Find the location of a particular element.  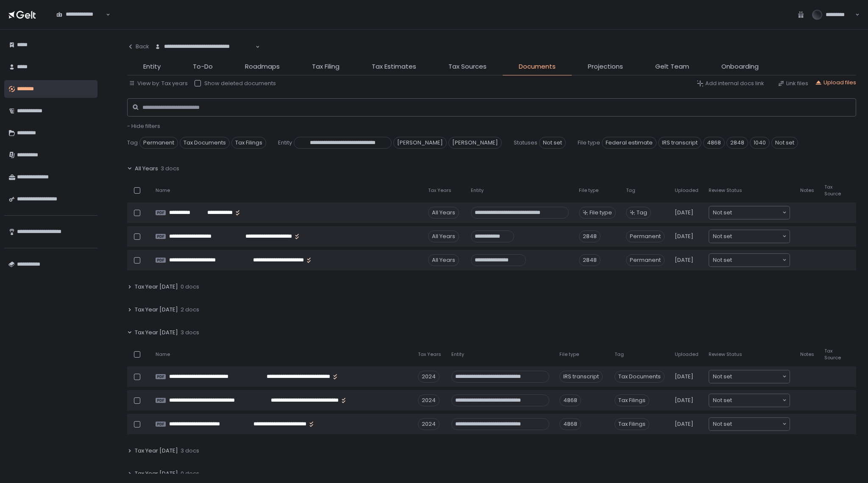

span: Federal estimate is located at coordinates (629, 143).